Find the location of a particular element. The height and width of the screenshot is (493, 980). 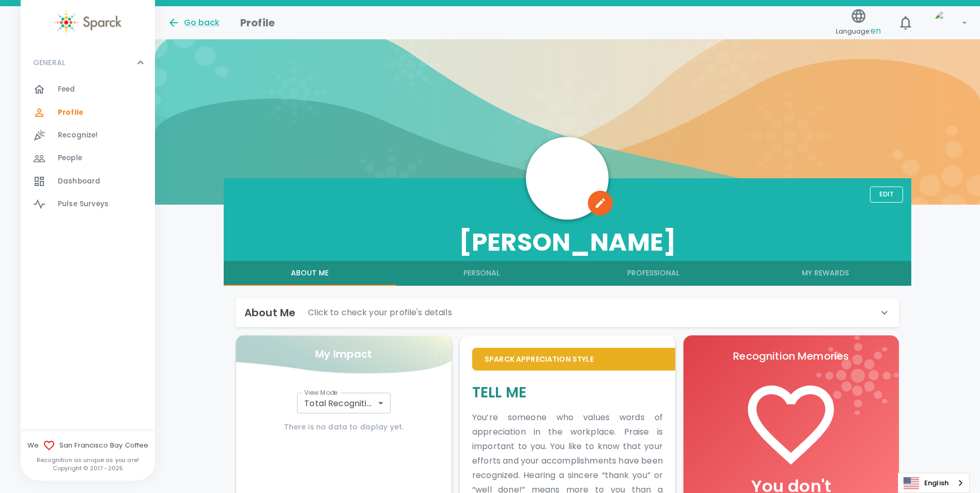

a: People is located at coordinates (88, 158).